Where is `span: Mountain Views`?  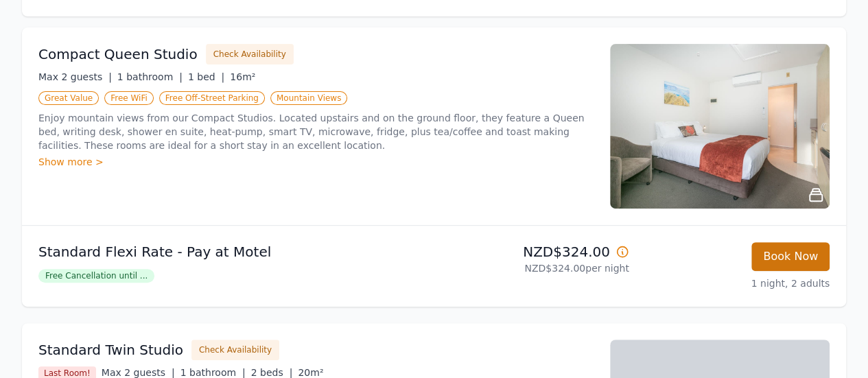 span: Mountain Views is located at coordinates (309, 98).